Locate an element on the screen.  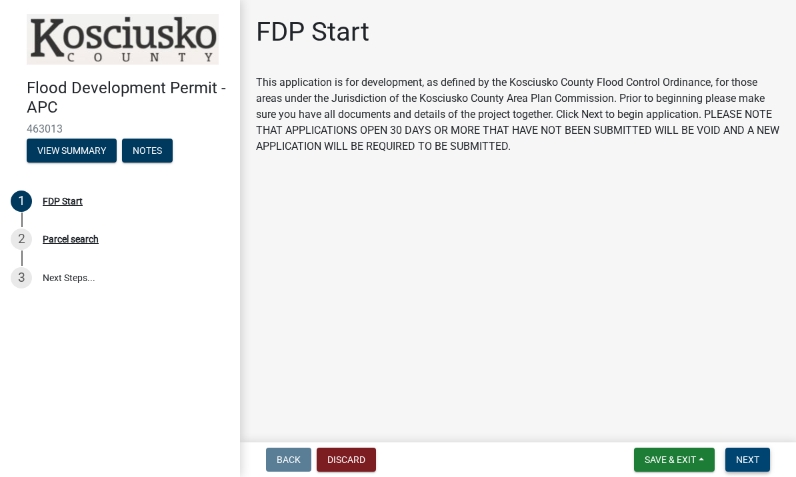
div: 1 is located at coordinates (21, 201).